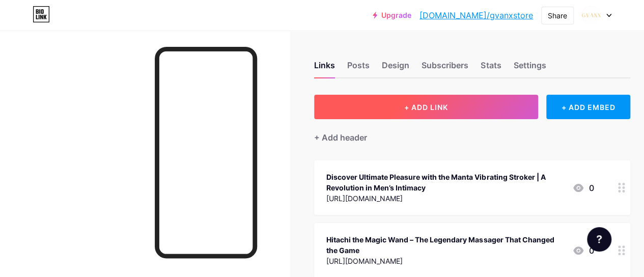 The height and width of the screenshot is (277, 644). Describe the element at coordinates (530, 68) in the screenshot. I see `div: Settings` at that location.